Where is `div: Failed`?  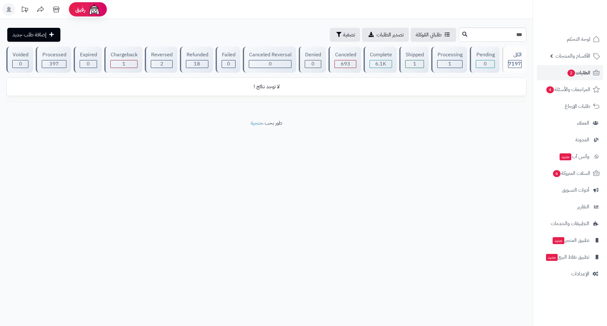 div: Failed is located at coordinates (229, 55).